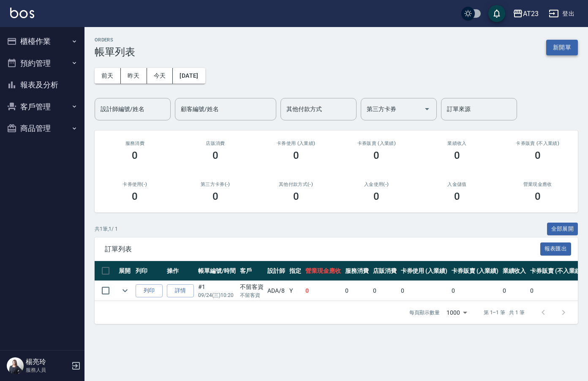  I want to click on span: 訂單列表, so click(322, 249).